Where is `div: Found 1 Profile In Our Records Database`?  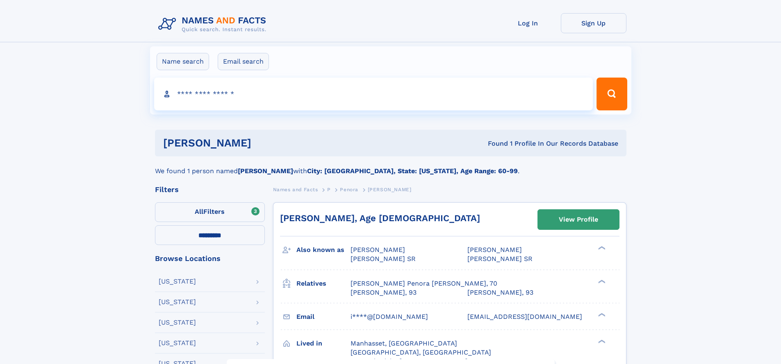 div: Found 1 Profile In Our Records Database is located at coordinates (494, 144).